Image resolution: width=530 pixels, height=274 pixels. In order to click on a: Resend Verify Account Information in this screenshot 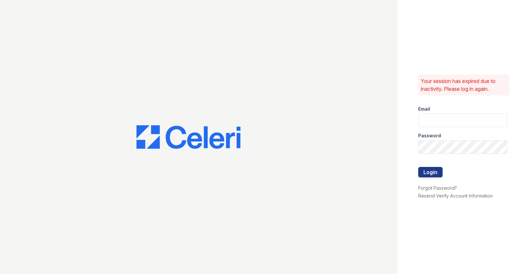, I will do `click(455, 195)`.